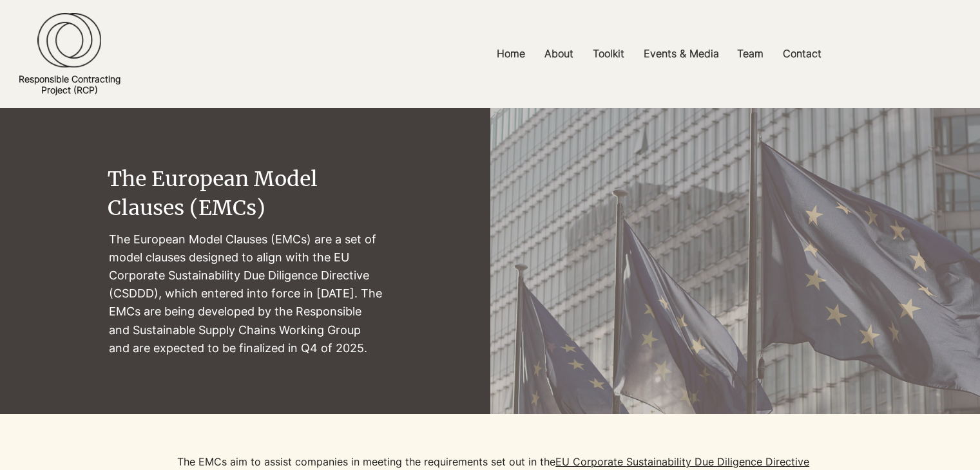  What do you see at coordinates (511, 53) in the screenshot?
I see `a: Home` at bounding box center [511, 53].